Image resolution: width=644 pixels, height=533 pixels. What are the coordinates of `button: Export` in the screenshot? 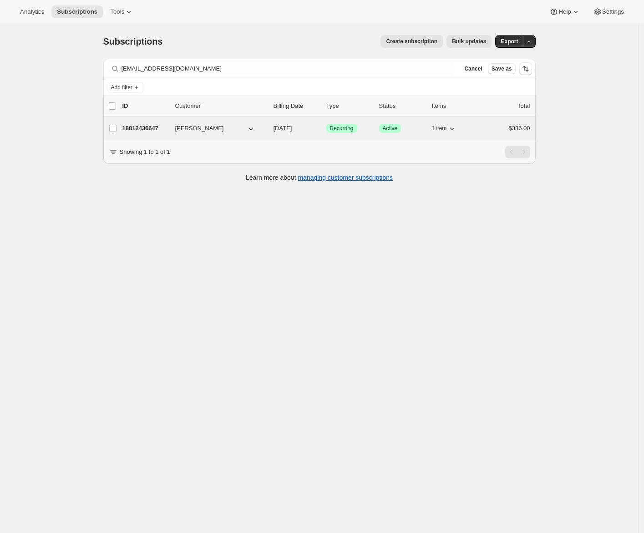 It's located at (509, 41).